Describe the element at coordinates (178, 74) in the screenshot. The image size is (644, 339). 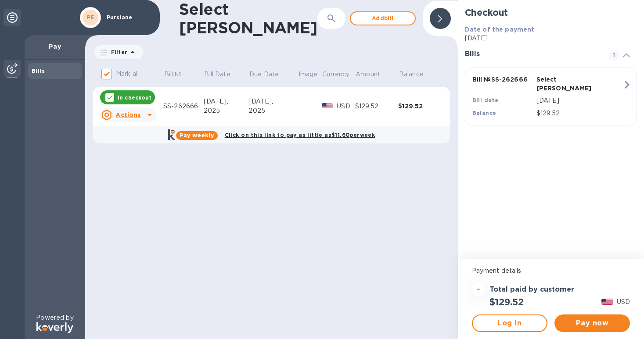
I see `span: Bill №` at that location.